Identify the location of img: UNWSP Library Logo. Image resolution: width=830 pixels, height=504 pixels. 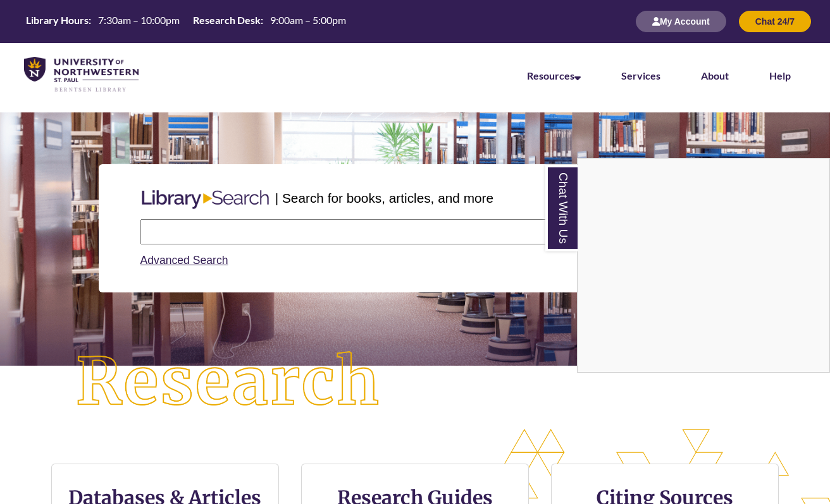
(81, 75).